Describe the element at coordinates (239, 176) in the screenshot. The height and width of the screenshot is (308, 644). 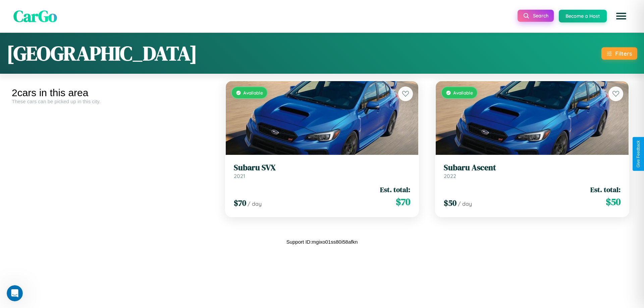
I see `span: 2021` at that location.